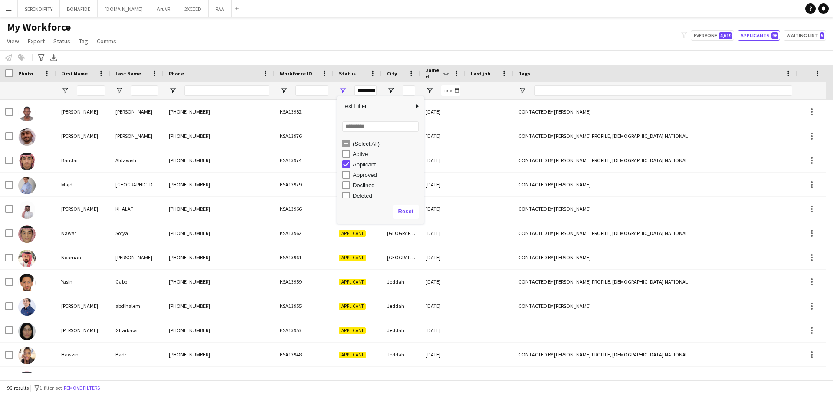 Image resolution: width=833 pixels, height=395 pixels. What do you see at coordinates (27, 356) in the screenshot?
I see `img: Hawzin Badr` at bounding box center [27, 356].